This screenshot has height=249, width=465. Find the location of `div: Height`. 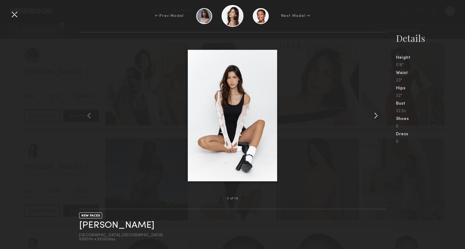

div: Height is located at coordinates (430, 58).